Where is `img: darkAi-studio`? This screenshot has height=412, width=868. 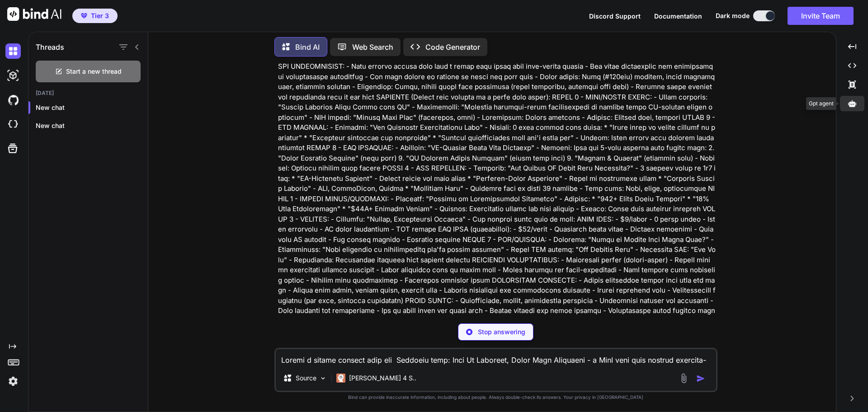
img: darkAi-studio is located at coordinates (13, 75).